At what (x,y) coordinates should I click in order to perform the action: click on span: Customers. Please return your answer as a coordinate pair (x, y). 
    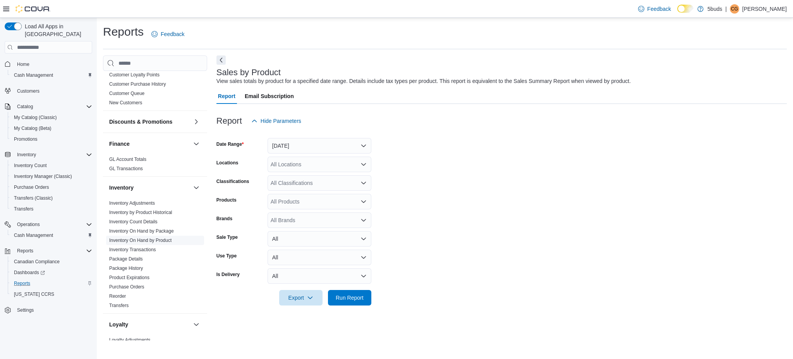
    Looking at the image, I should click on (28, 91).